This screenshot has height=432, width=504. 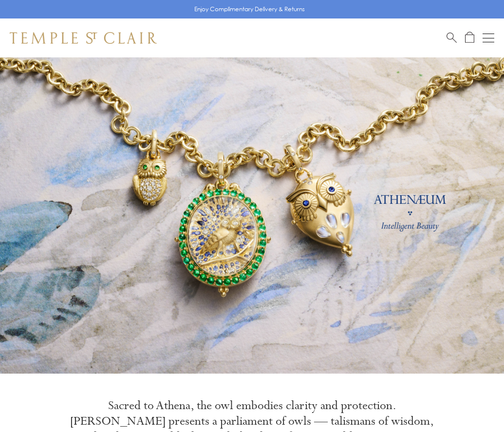 What do you see at coordinates (451, 37) in the screenshot?
I see `a: Search` at bounding box center [451, 37].